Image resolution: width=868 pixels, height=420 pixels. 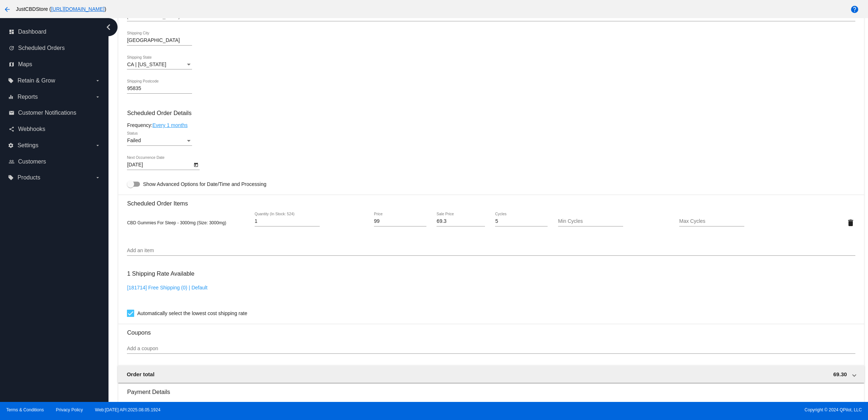 What do you see at coordinates (7, 9) in the screenshot?
I see `mat-icon: arrow_back` at bounding box center [7, 9].